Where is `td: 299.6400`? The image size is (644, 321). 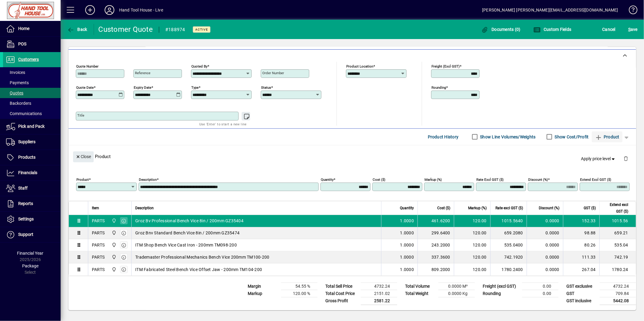 td: 299.6400 is located at coordinates (436, 233).